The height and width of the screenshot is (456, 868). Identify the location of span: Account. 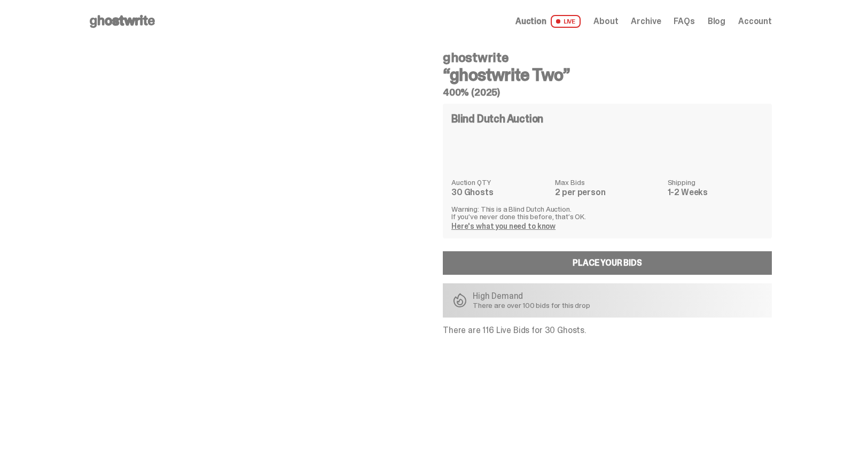
(755, 21).